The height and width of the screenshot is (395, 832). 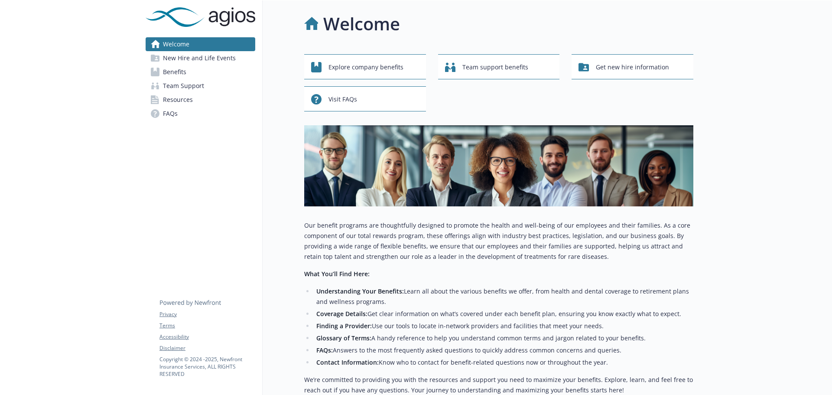 What do you see at coordinates (200, 44) in the screenshot?
I see `a: Welcome` at bounding box center [200, 44].